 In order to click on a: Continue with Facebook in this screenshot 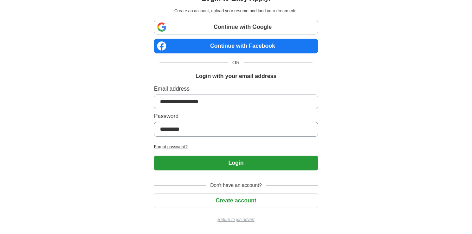, I will do `click(236, 46)`.